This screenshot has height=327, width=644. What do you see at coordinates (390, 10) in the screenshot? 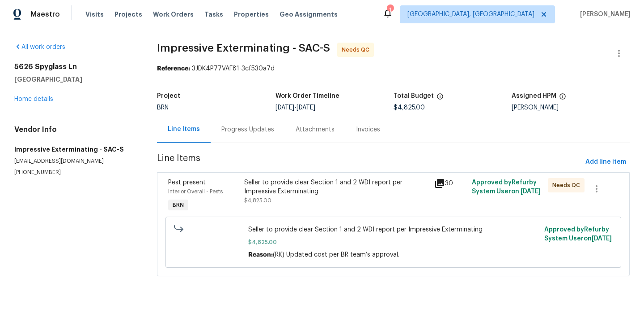
I see `div: 1` at bounding box center [390, 10].